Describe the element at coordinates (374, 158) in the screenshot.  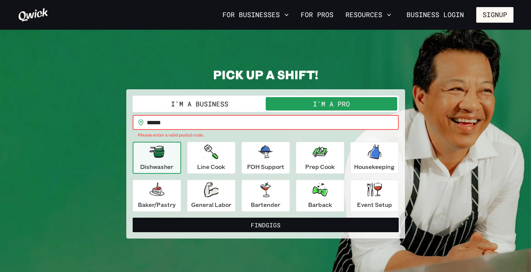
I see `button: Housekeeping` at that location.